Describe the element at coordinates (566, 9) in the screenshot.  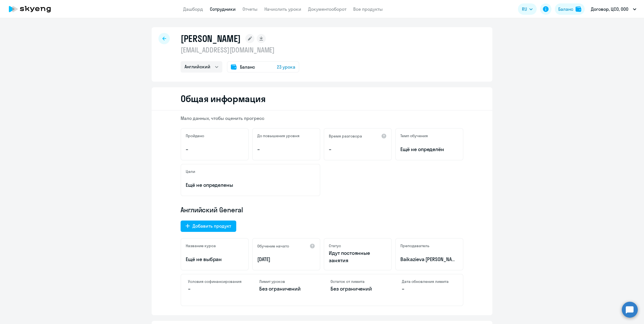
I see `div: Баланс` at that location.